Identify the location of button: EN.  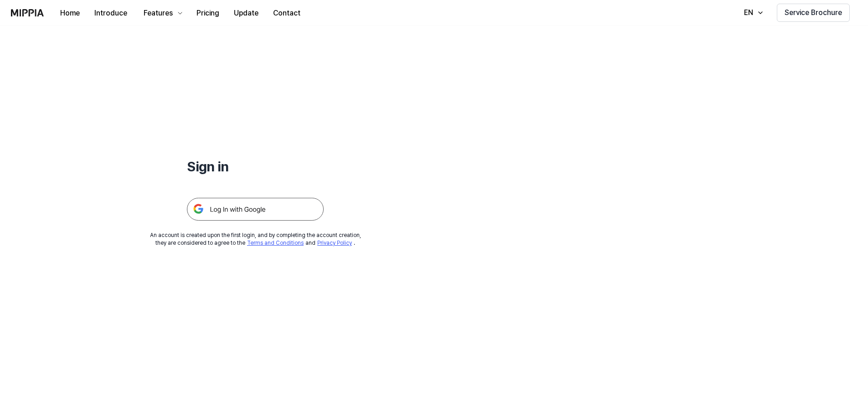
(752, 13).